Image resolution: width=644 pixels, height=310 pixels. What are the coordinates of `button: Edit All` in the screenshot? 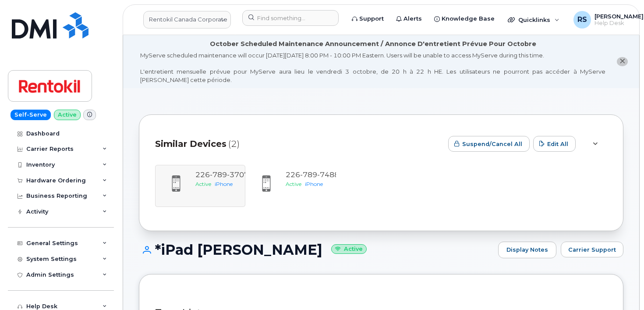 It's located at (554, 144).